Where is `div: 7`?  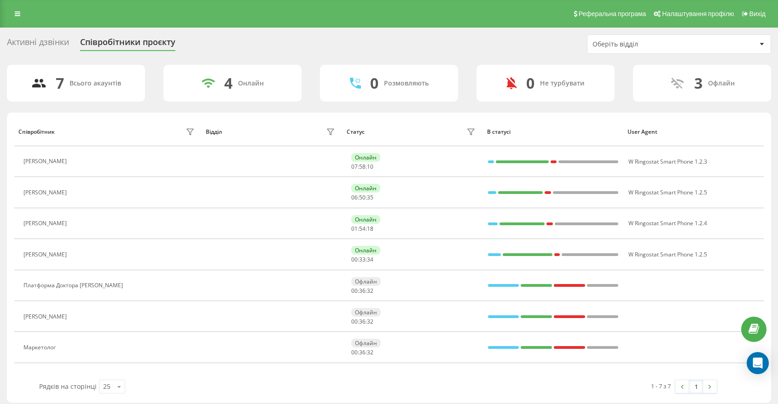
div: 7 is located at coordinates (60, 83).